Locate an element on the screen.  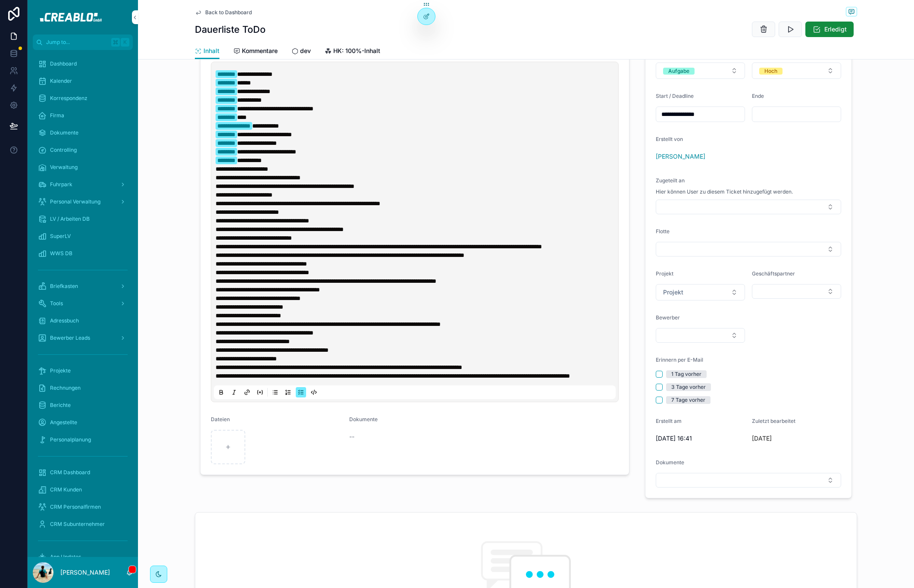
a: Kommentare is located at coordinates (255, 52).